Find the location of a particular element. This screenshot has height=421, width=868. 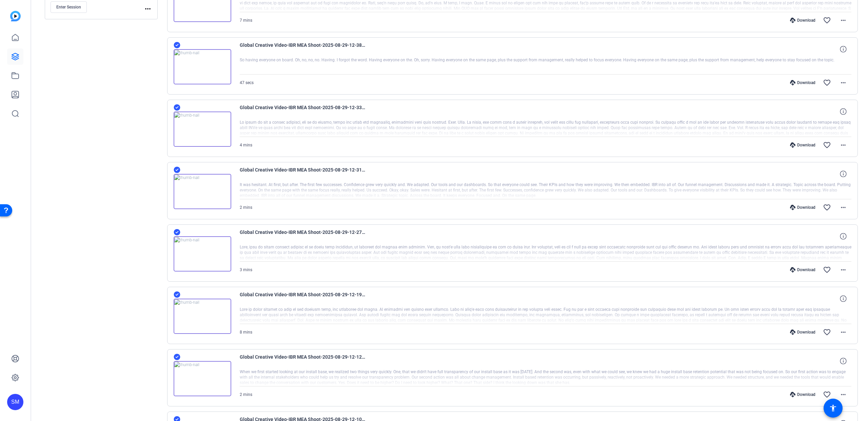

button: Enter Session is located at coordinates (69, 7).